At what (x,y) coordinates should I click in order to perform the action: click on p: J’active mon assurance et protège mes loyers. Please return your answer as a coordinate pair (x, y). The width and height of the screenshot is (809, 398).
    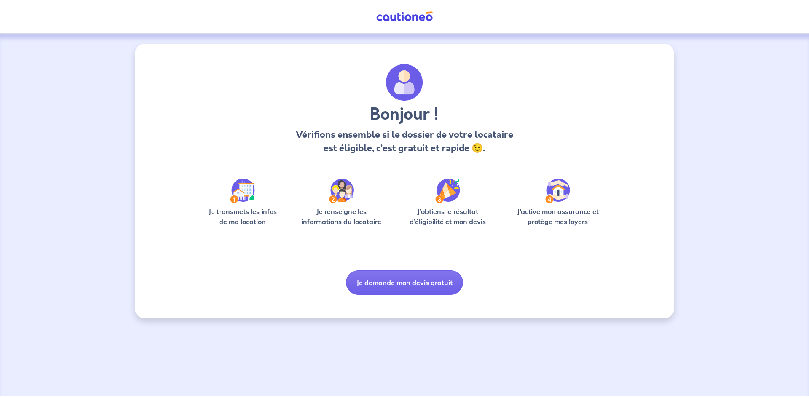
    Looking at the image, I should click on (557, 217).